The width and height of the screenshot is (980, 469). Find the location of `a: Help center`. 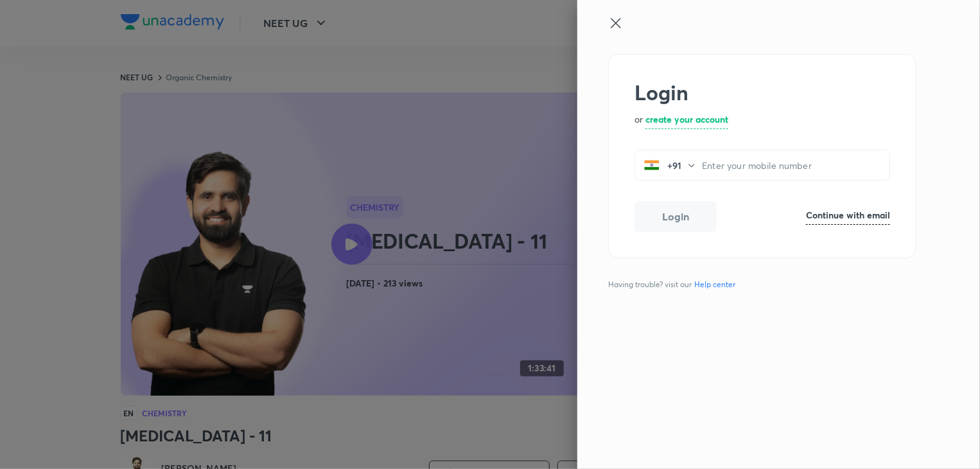

a: Help center is located at coordinates (714, 285).